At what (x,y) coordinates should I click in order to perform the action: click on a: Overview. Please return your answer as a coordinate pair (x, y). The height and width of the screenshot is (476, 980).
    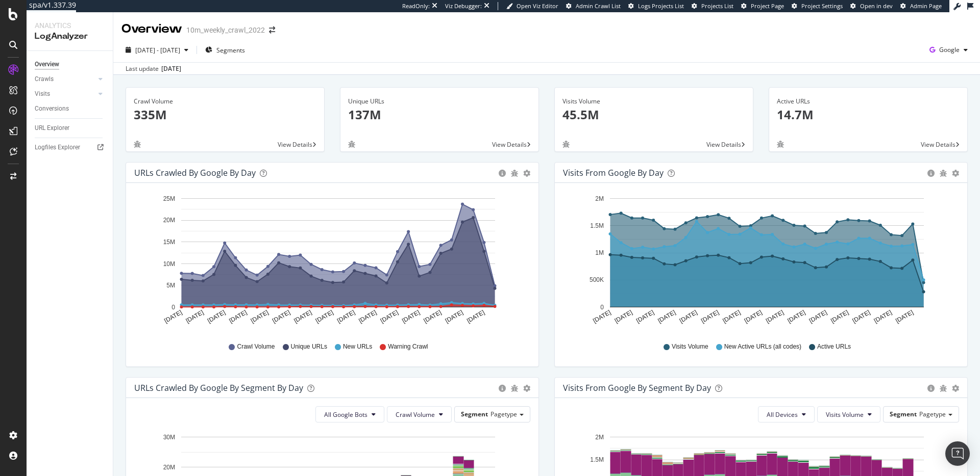
    Looking at the image, I should click on (70, 64).